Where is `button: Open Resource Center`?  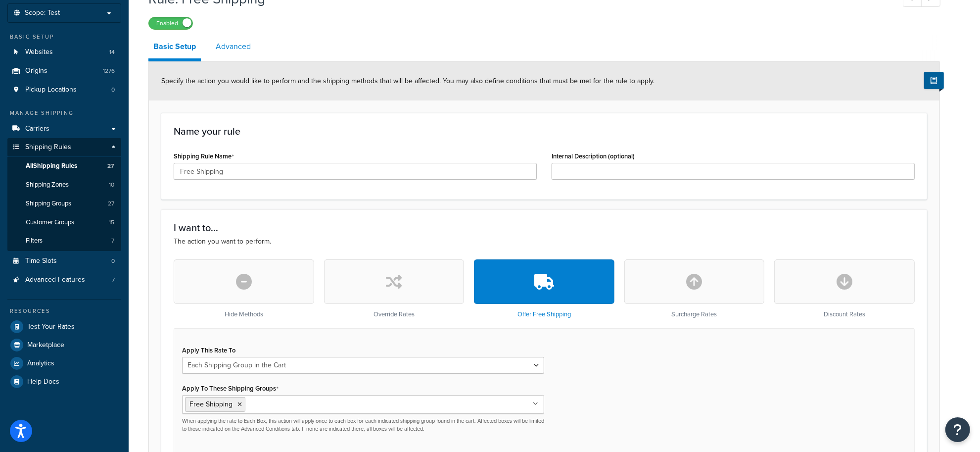
button: Open Resource Center is located at coordinates (958, 430).